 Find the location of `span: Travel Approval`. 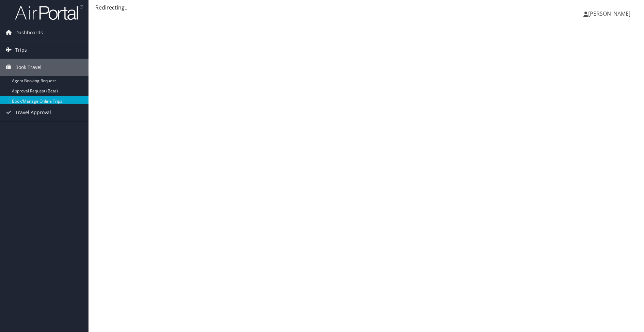

span: Travel Approval is located at coordinates (33, 113).